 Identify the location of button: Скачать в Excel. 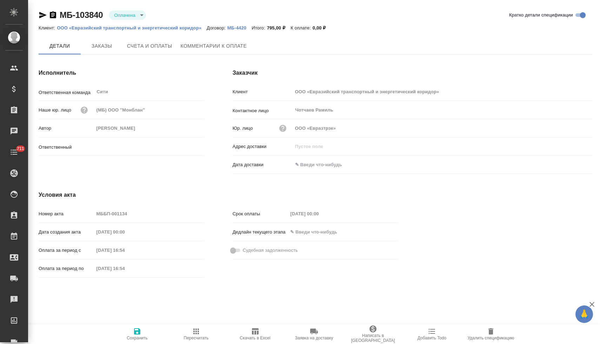
(255, 334).